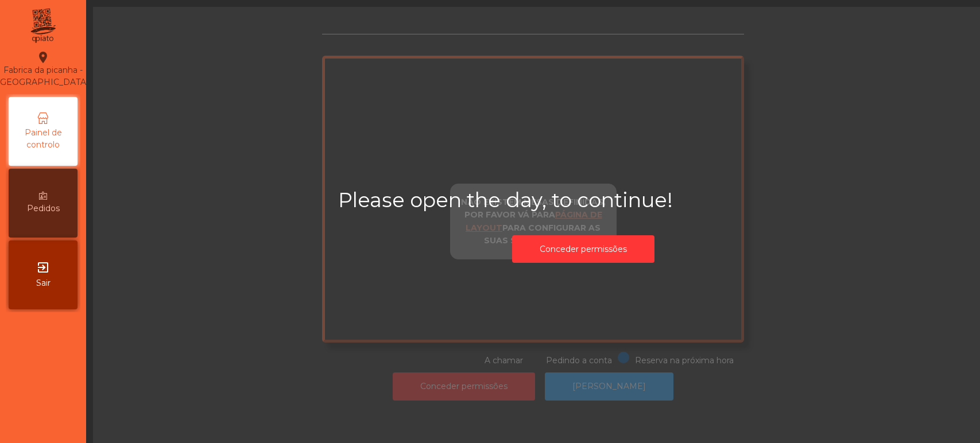  Describe the element at coordinates (583, 200) in the screenshot. I see `h2: Please open the day, to continue!` at that location.